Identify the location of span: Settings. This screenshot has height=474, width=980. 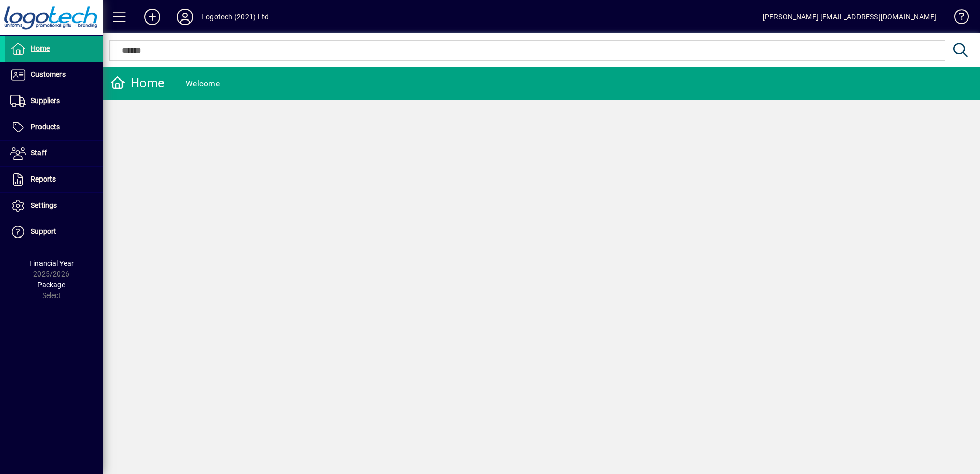
(44, 205).